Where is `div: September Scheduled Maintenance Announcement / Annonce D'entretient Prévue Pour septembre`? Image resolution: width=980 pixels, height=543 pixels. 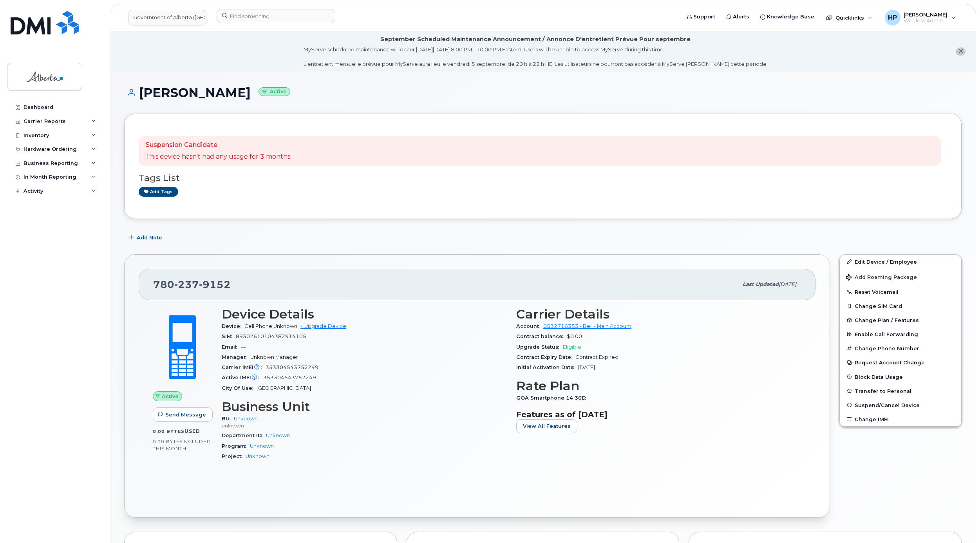
div: September Scheduled Maintenance Announcement / Annonce D'entretient Prévue Pour septembre is located at coordinates (536, 39).